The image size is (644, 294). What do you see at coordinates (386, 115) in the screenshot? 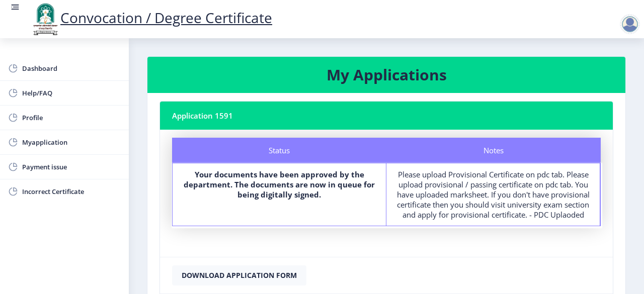
I see `nb-card-header: Application 1591` at bounding box center [386, 115].